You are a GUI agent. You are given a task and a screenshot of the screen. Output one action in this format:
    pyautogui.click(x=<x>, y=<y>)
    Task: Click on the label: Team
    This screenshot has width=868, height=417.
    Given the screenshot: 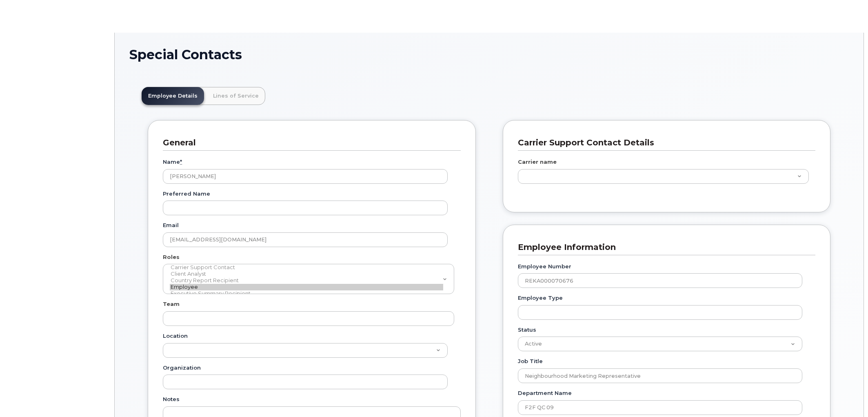 What is the action you would take?
    pyautogui.click(x=171, y=304)
    